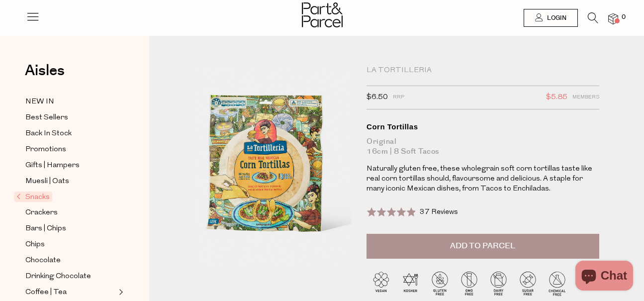 This screenshot has height=301, width=644. I want to click on span: $6.50, so click(377, 97).